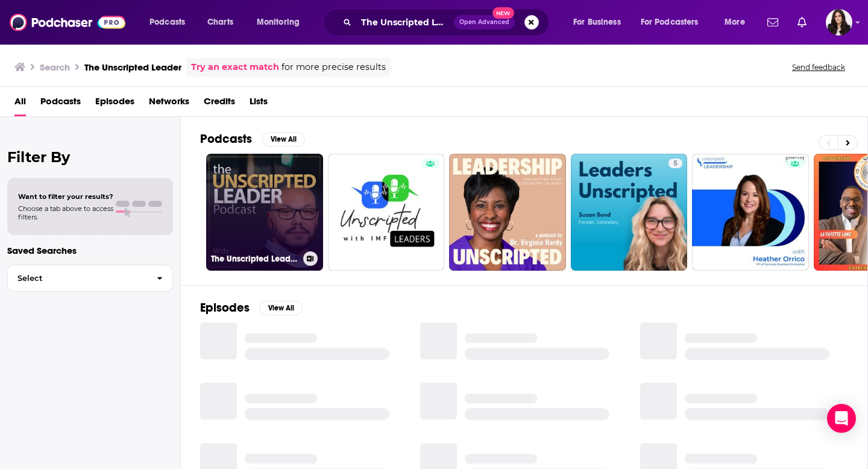 The image size is (868, 469). Describe the element at coordinates (55, 67) in the screenshot. I see `h3: Search` at that location.